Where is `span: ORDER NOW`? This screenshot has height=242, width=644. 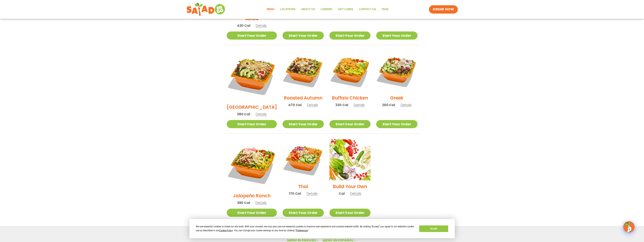
span: ORDER NOW is located at coordinates (443, 9).